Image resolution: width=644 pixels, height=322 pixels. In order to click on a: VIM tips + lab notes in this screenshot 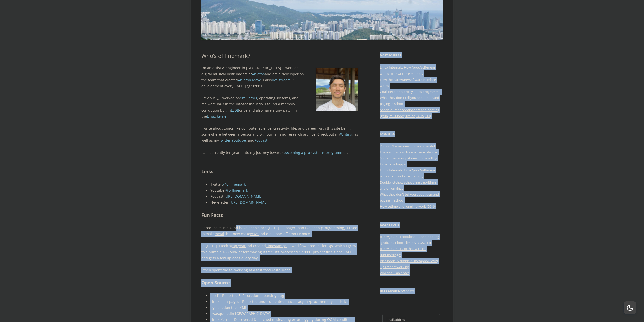, I will do `click(395, 273)`.